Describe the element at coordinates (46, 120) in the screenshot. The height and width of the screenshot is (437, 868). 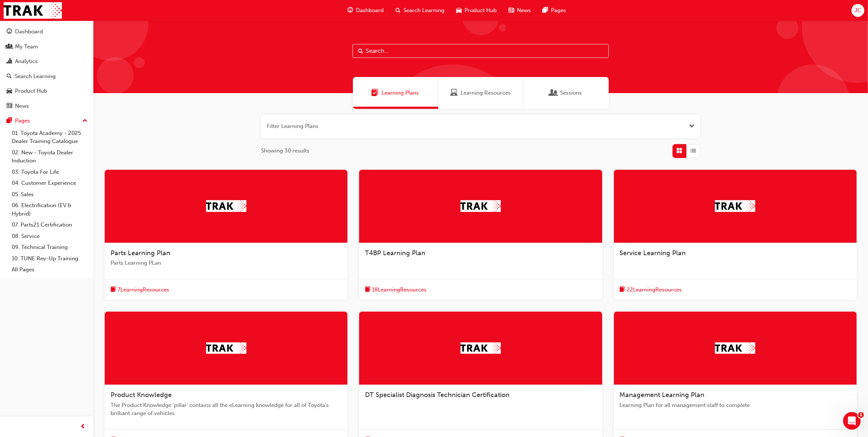
I see `button: Pages` at that location.